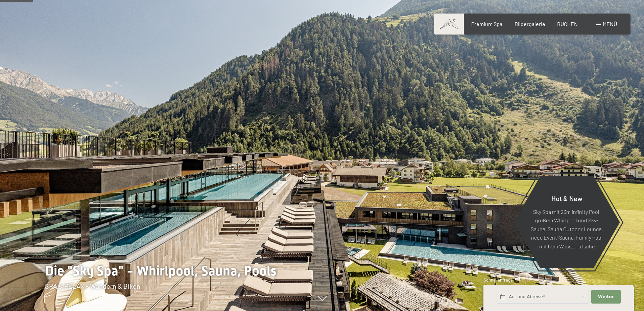 Image resolution: width=644 pixels, height=311 pixels. What do you see at coordinates (530, 23) in the screenshot?
I see `a: Bildergalerie` at bounding box center [530, 23].